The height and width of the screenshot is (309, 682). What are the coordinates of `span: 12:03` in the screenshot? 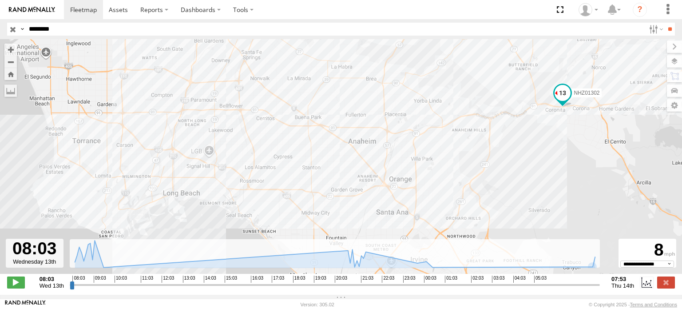 It's located at (168, 279).